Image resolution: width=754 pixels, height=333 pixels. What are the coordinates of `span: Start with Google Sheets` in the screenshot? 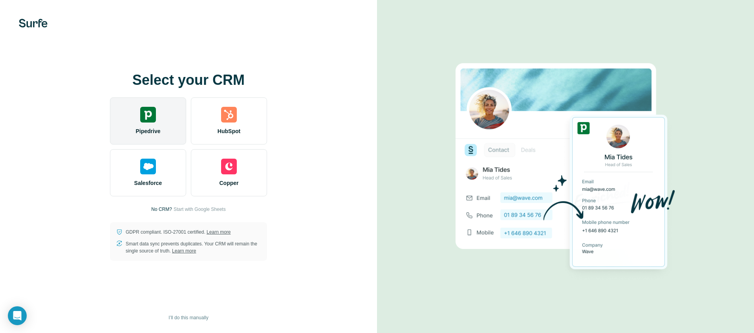 It's located at (200, 209).